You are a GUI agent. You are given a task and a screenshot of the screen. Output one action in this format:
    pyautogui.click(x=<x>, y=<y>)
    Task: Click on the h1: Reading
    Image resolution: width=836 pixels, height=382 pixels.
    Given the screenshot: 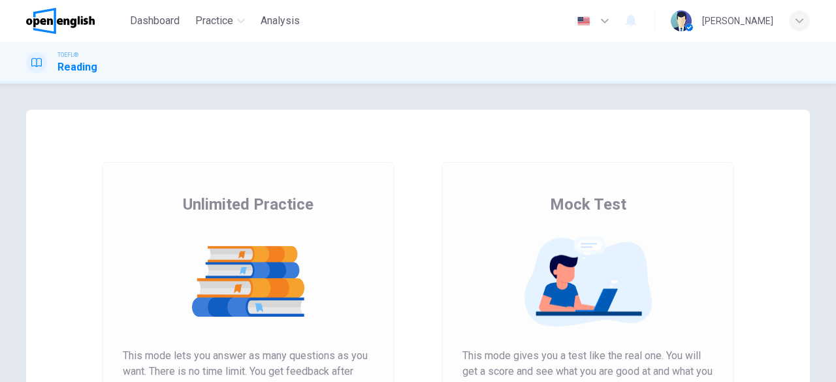 What is the action you would take?
    pyautogui.click(x=77, y=67)
    